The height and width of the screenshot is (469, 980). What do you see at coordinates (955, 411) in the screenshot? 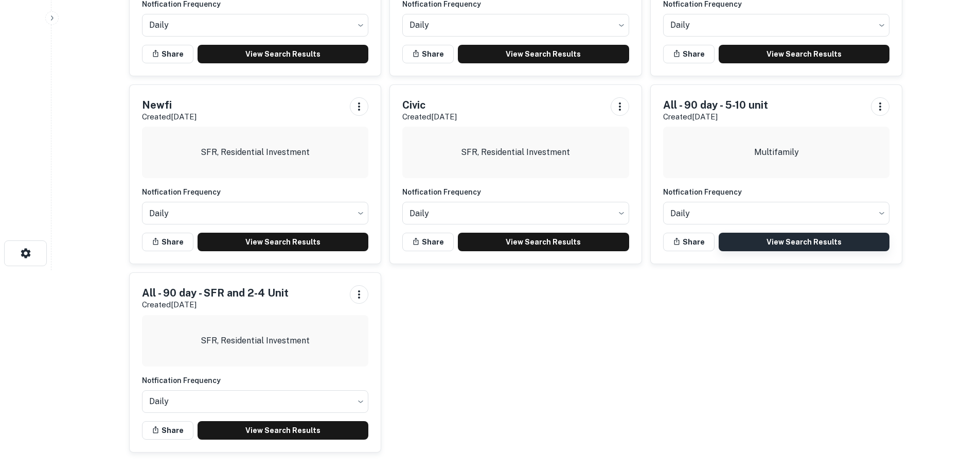
I see `div: Chat Widget` at bounding box center [955, 411].